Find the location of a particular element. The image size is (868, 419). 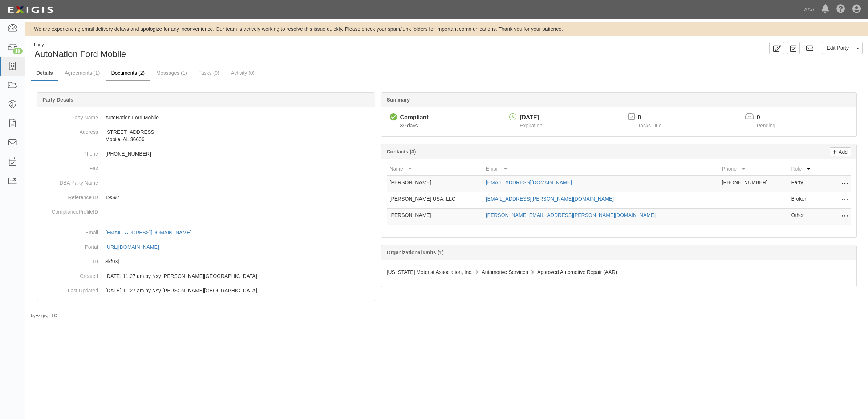

dt: Reference ID is located at coordinates (69, 195).